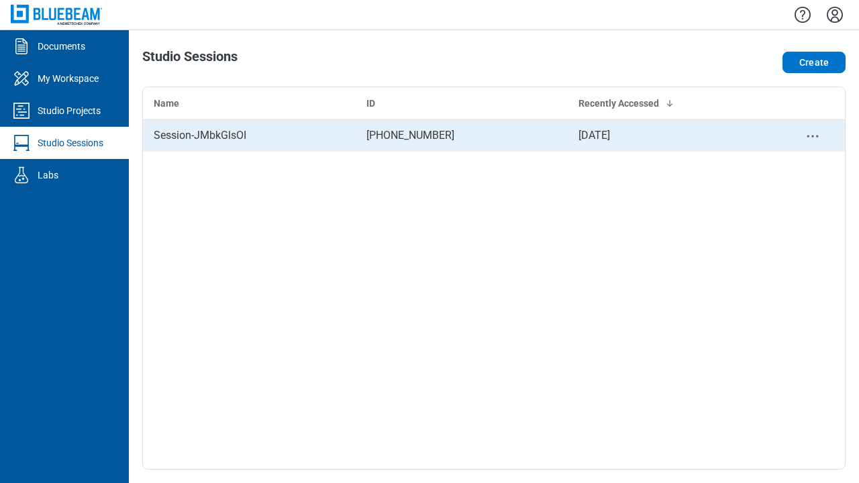 The image size is (859, 483). I want to click on svg: Labs, so click(21, 175).